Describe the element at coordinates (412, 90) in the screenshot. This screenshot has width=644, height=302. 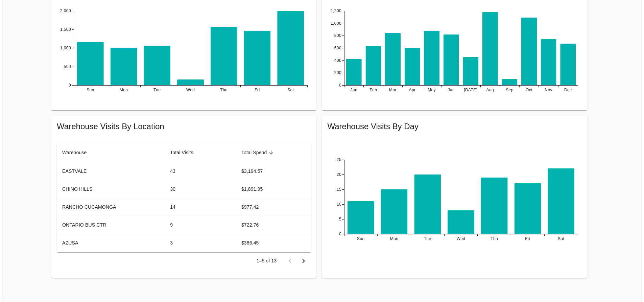
I see `tspan: Apr` at that location.